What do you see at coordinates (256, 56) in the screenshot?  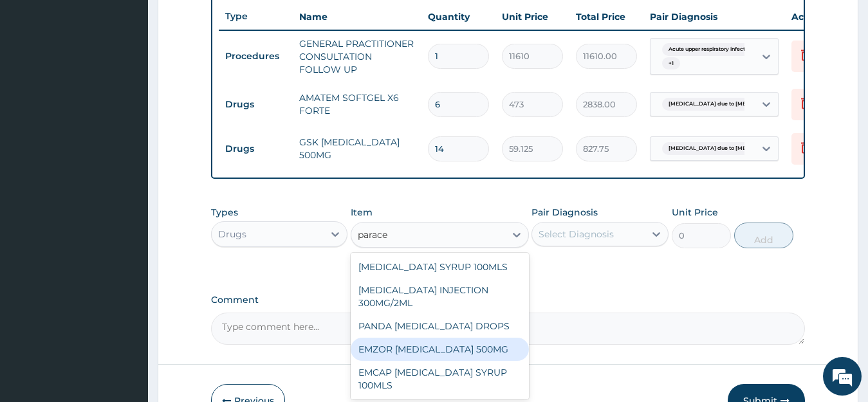 I see `td: Procedures` at bounding box center [256, 56].